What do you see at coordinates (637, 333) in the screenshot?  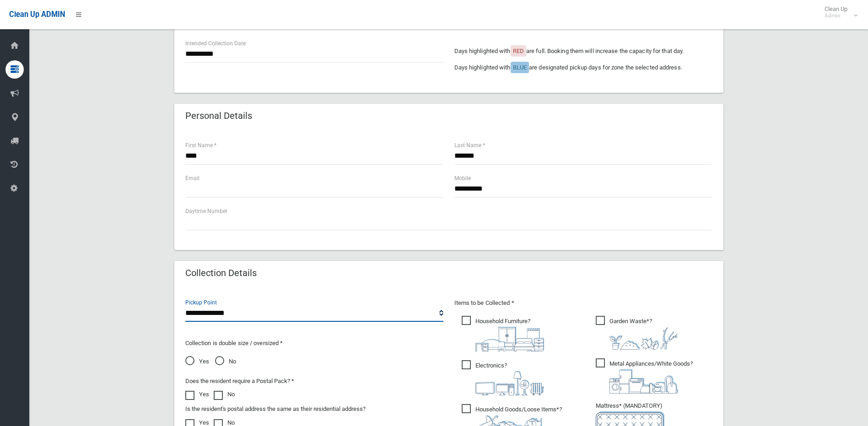 I see `span: Garden Waste*` at bounding box center [637, 333].